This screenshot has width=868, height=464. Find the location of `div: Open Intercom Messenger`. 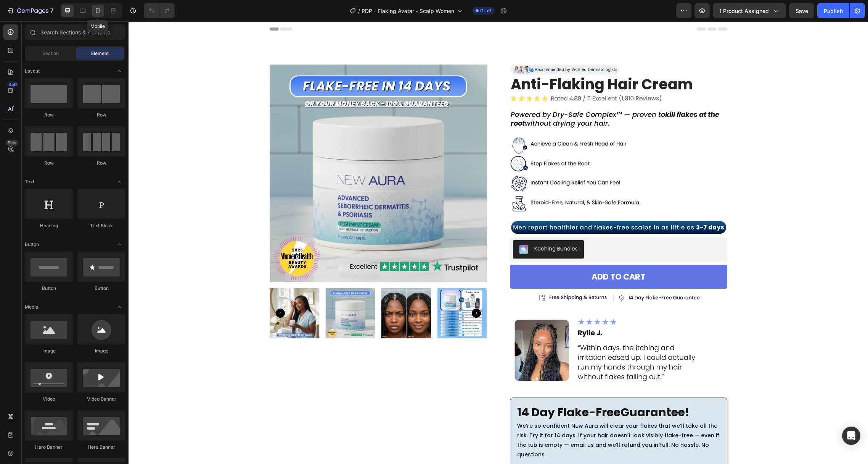

div: Open Intercom Messenger is located at coordinates (852, 435).